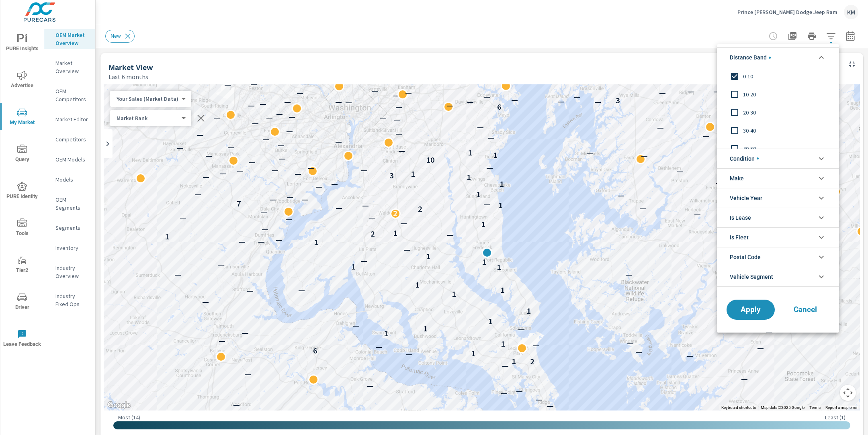 The width and height of the screenshot is (868, 435). I want to click on span: Distance Band, so click(750, 57).